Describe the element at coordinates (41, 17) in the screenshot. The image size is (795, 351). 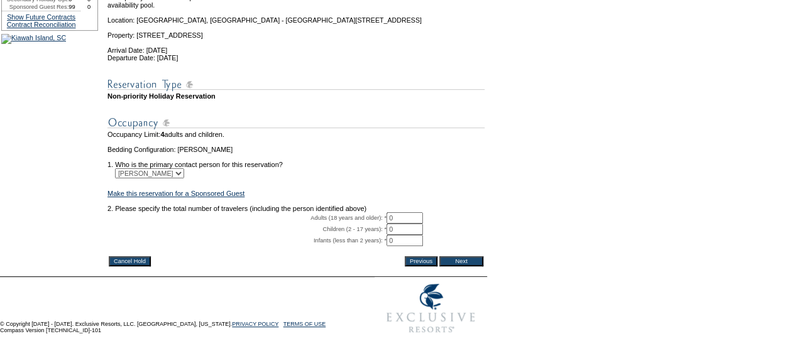
I see `a: Show Future Contracts` at that location.